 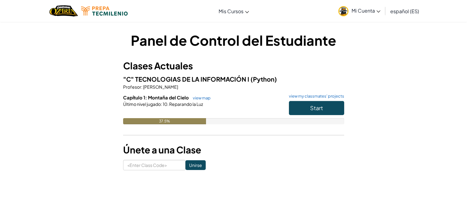 What do you see at coordinates (186, 104) in the screenshot?
I see `span: Reparando la Luz` at bounding box center [186, 104].